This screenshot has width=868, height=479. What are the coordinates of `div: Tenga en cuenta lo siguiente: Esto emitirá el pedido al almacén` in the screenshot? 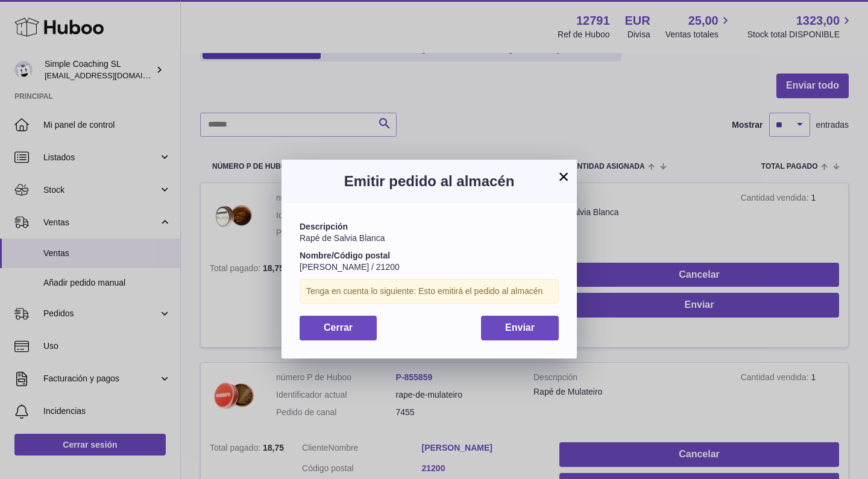 It's located at (429, 291).